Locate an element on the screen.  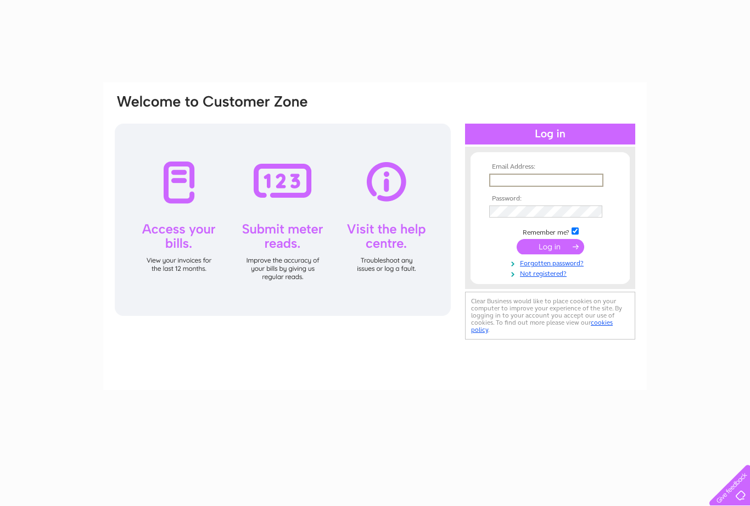
input: Submit is located at coordinates (550, 247).